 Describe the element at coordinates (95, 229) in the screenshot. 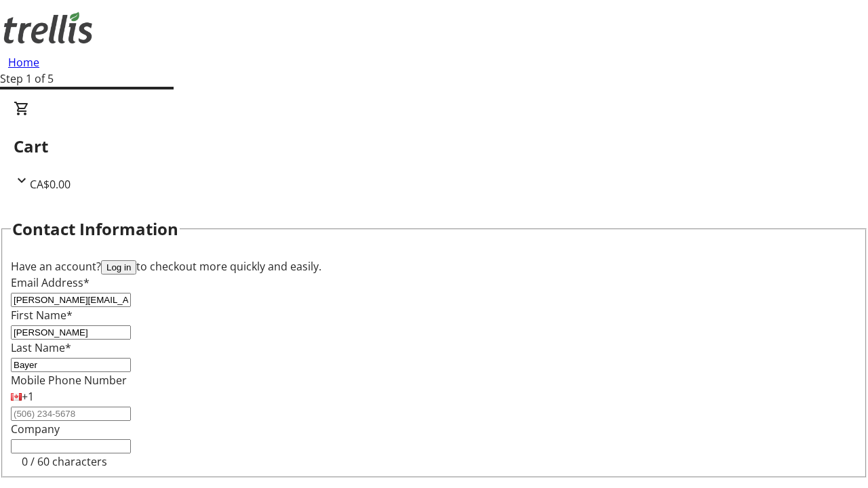

I see `h2: Contact Information` at that location.